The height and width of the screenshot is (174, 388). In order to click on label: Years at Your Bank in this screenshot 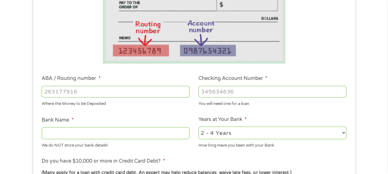, I will do `click(223, 120)`.